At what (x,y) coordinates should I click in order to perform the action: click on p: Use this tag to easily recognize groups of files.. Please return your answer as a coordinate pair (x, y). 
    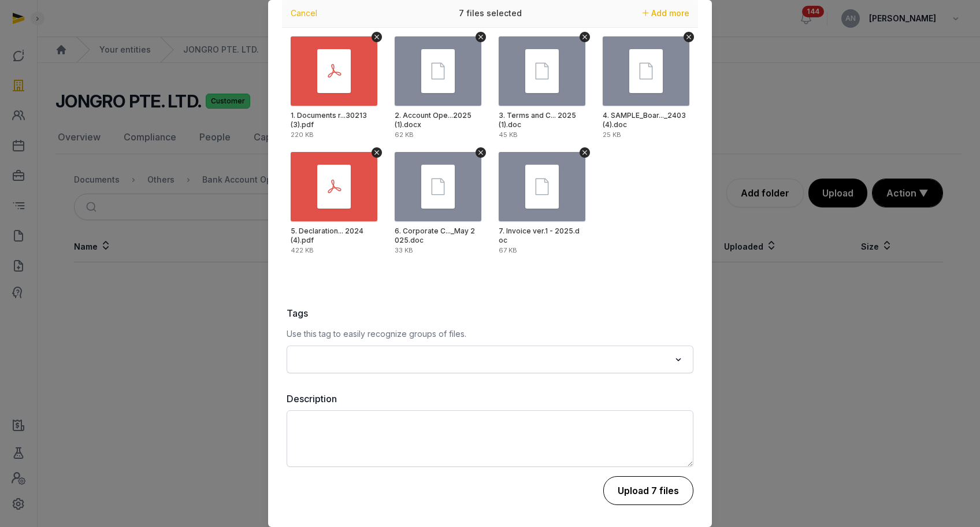
    Looking at the image, I should click on (490, 334).